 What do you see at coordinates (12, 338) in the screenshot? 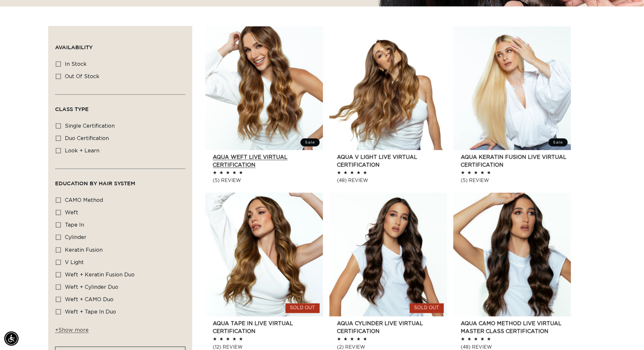
I see `div: Accessibility Menu` at bounding box center [12, 338].